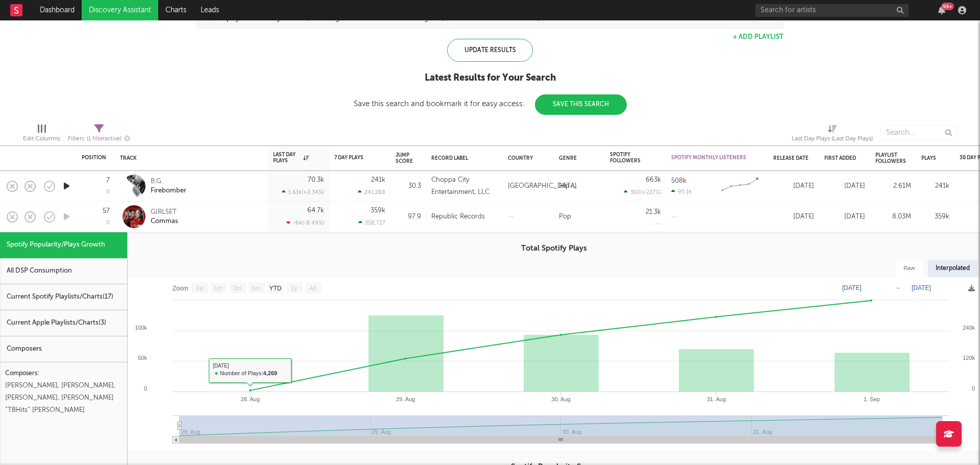  Describe the element at coordinates (740, 186) in the screenshot. I see `svg: Chart title` at that location.